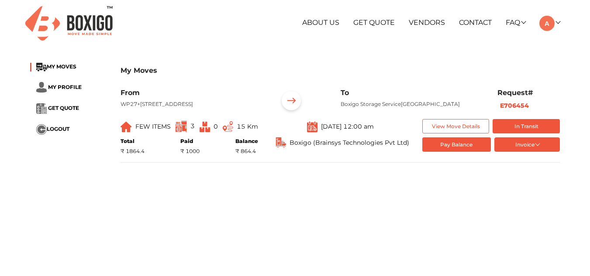 The image size is (590, 276). I want to click on h6: Request#, so click(528, 93).